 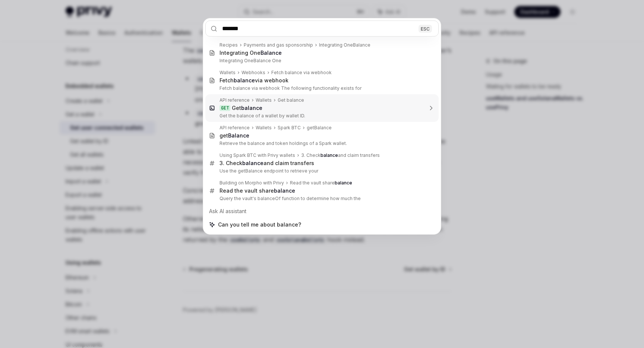 What do you see at coordinates (278, 45) in the screenshot?
I see `div: Payments and gas sponsorship` at bounding box center [278, 45].